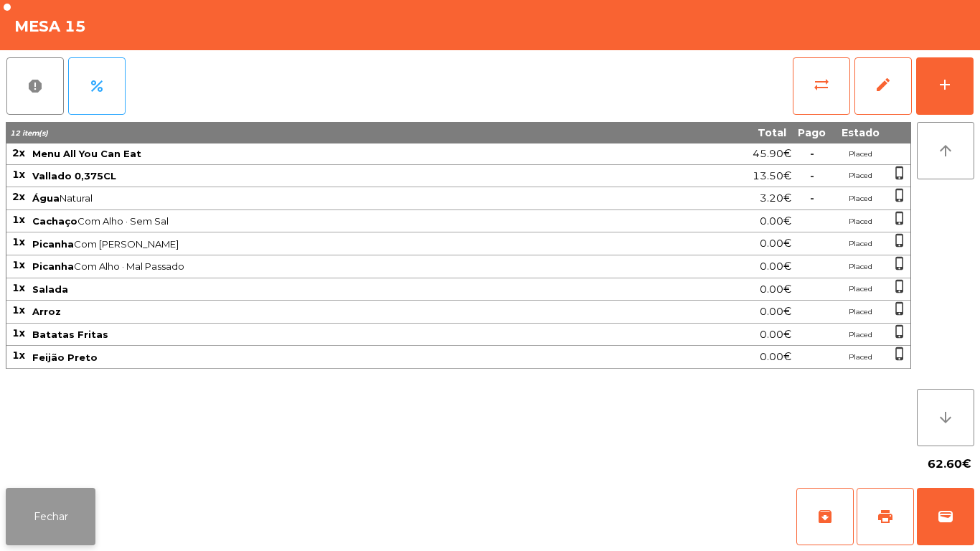 Image resolution: width=980 pixels, height=551 pixels. I want to click on span: Salada, so click(51, 289).